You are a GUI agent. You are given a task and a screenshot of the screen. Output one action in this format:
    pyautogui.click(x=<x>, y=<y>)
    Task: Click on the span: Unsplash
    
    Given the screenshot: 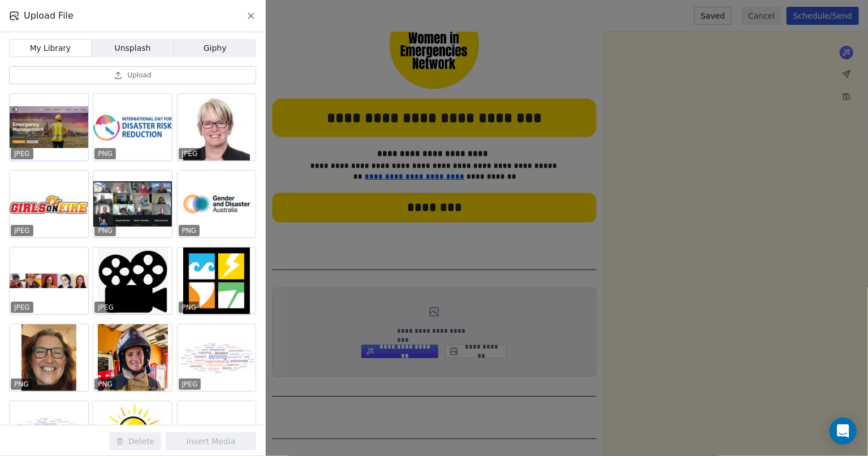 What is the action you would take?
    pyautogui.click(x=133, y=48)
    